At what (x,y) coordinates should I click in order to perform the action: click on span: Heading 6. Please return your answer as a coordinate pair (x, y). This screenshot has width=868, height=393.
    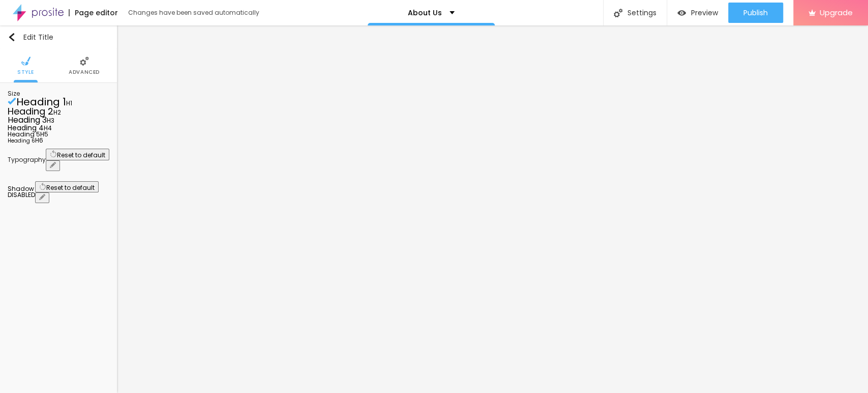
    Looking at the image, I should click on (21, 141).